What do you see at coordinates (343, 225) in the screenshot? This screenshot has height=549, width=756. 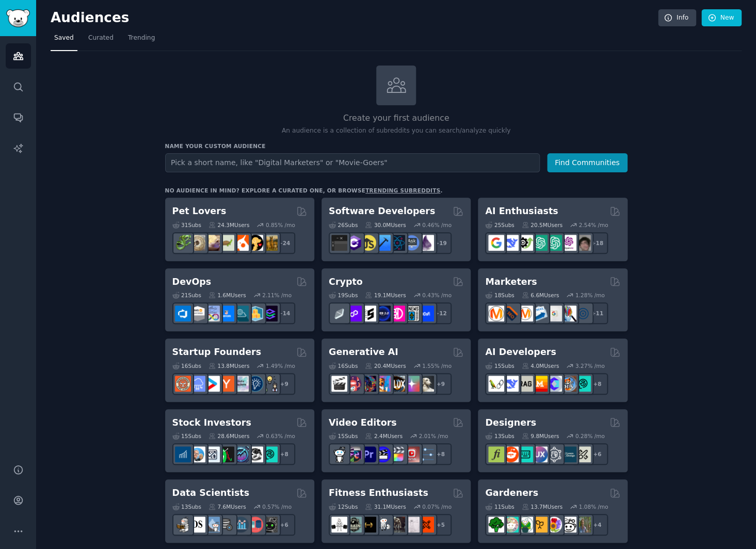 I see `div: 26 Sub s` at bounding box center [343, 225].